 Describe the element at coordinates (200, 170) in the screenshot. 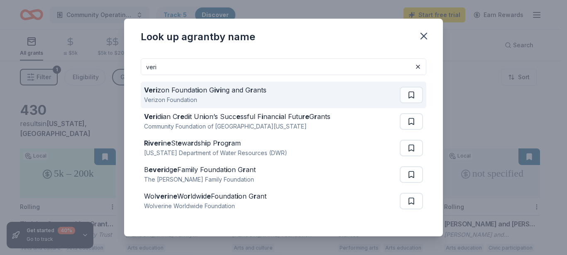

I see `div: B dg Fam ly Foundat on G ant` at that location.